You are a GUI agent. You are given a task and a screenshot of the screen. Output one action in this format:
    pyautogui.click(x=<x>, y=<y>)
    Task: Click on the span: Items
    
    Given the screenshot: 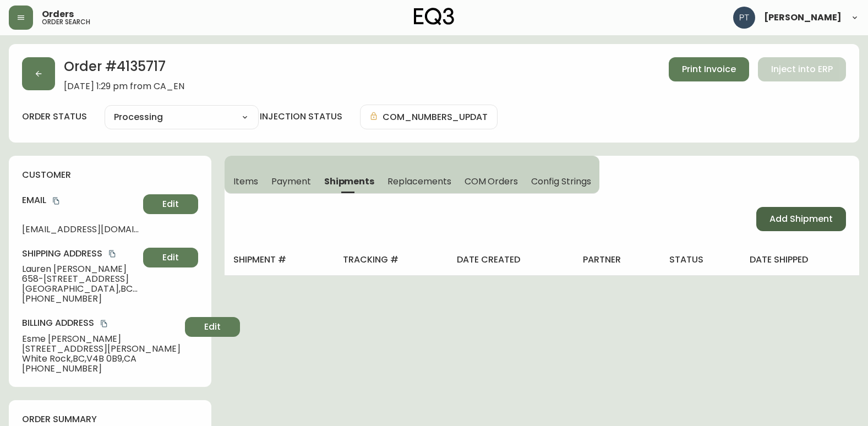 What is the action you would take?
    pyautogui.click(x=246, y=181)
    